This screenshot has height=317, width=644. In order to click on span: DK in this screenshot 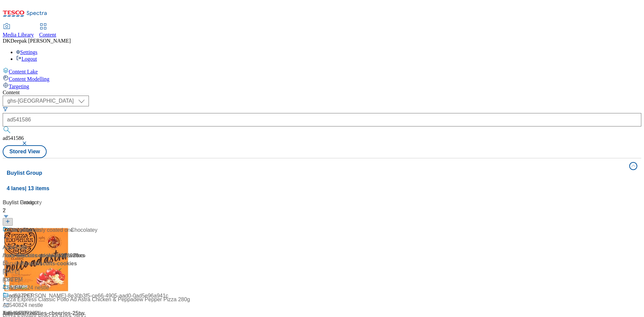, I will do `click(6, 41)`.